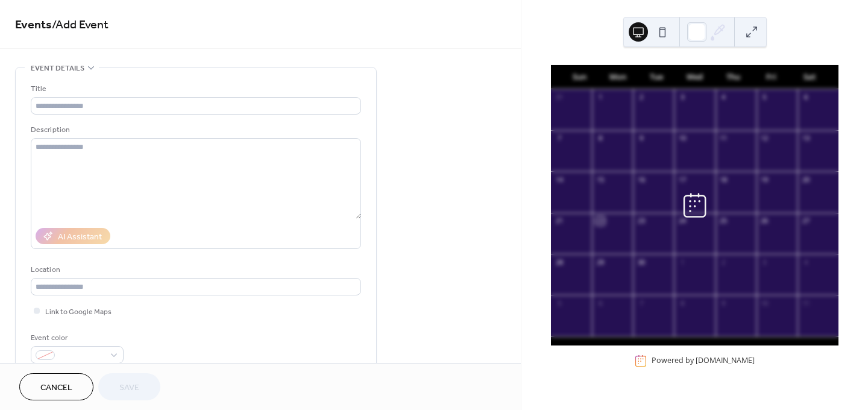  I want to click on span: / Add Event, so click(81, 25).